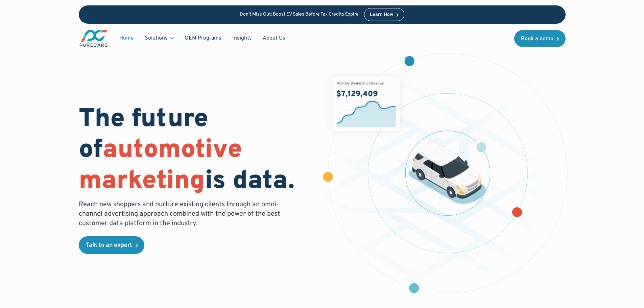 The image size is (644, 308). Describe the element at coordinates (366, 103) in the screenshot. I see `img: chart showing monthly dealership revenue of $7m` at that location.